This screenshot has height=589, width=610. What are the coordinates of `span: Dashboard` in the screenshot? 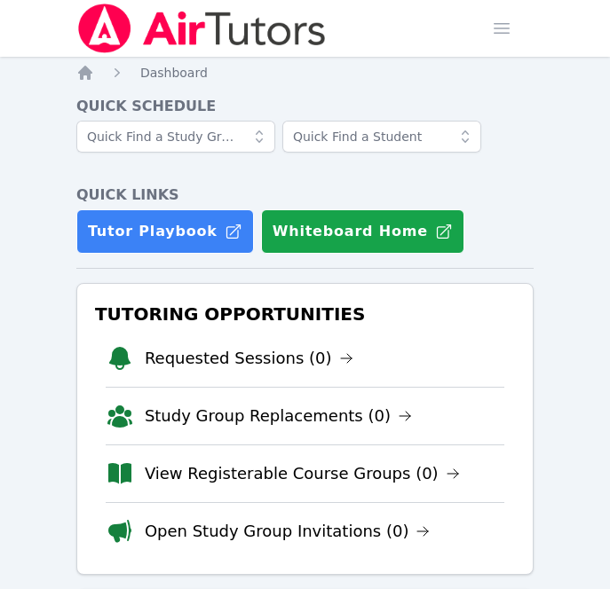 It's located at (174, 73).